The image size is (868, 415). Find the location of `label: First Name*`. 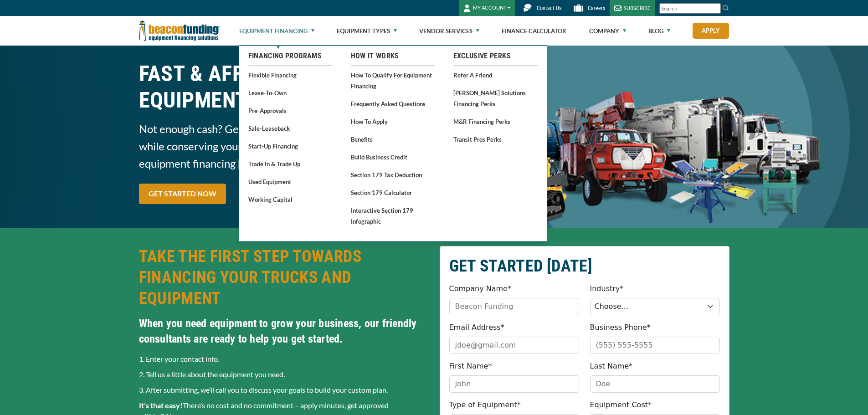

label: First Name* is located at coordinates (470, 366).